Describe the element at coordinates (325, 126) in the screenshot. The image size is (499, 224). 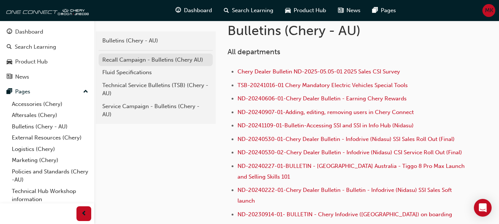
I see `a: ND-20241109-01-Bulletin-Accessing SSI and SSI in Info Hub (Nidasu)` at that location.